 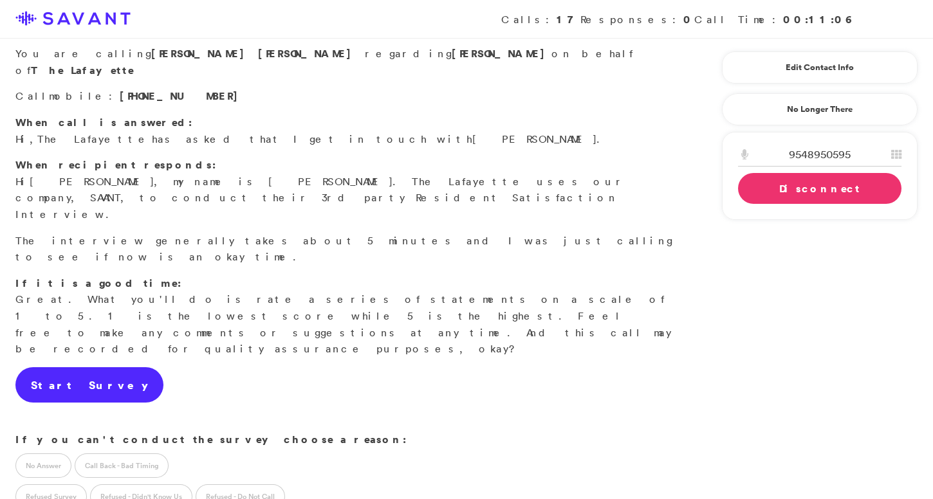 What do you see at coordinates (568, 19) in the screenshot?
I see `strong: 17` at bounding box center [568, 19].